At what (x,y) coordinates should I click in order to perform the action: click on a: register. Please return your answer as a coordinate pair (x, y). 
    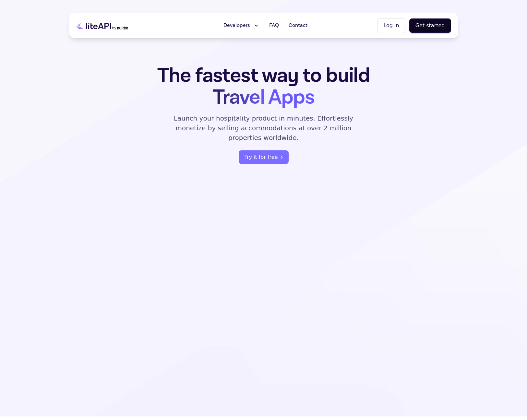
    Looking at the image, I should click on (264, 157).